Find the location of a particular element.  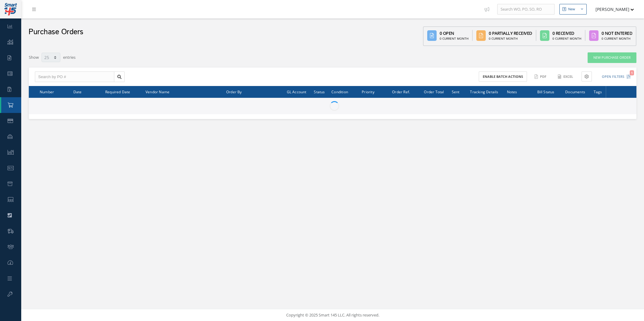

span: Tags is located at coordinates (598, 92).